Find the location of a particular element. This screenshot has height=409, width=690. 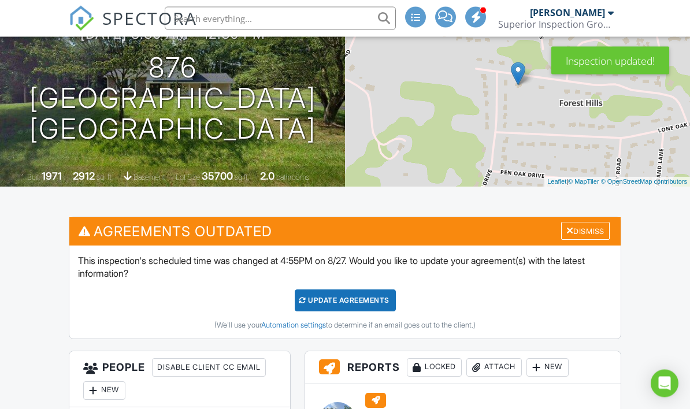

h3: Agreements Outdated is located at coordinates (344, 232).